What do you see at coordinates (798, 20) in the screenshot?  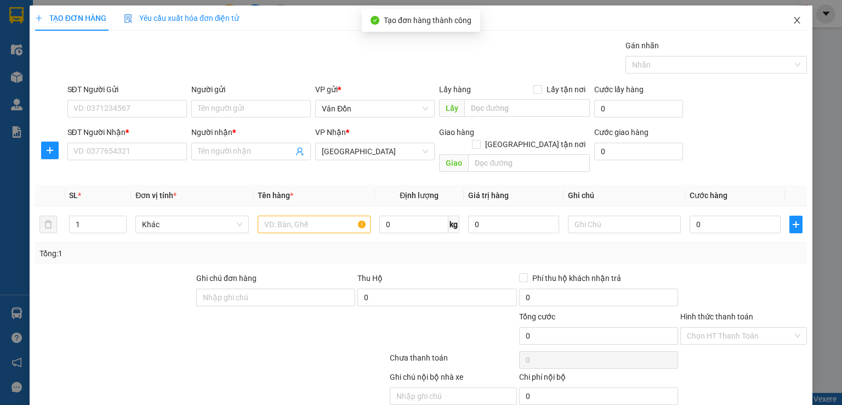 I see `span: close` at bounding box center [798, 20].